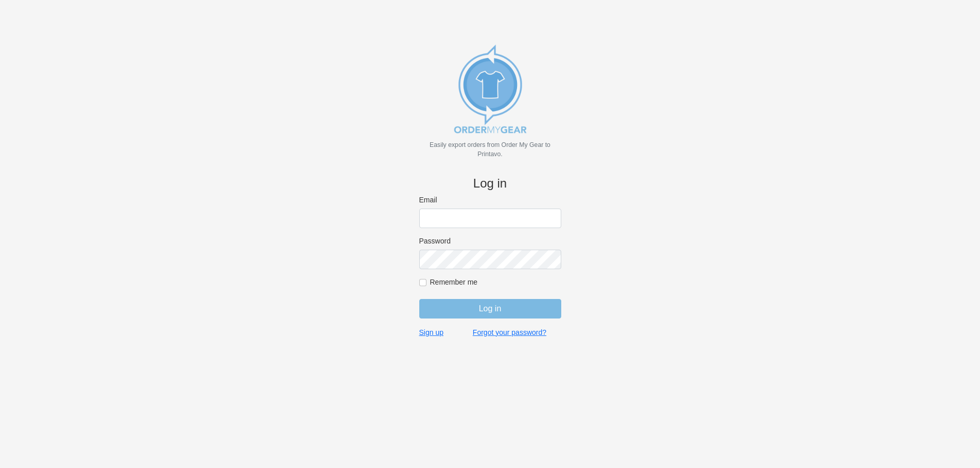 Image resolution: width=980 pixels, height=468 pixels. What do you see at coordinates (509, 332) in the screenshot?
I see `a: Forgot your password?` at bounding box center [509, 332].